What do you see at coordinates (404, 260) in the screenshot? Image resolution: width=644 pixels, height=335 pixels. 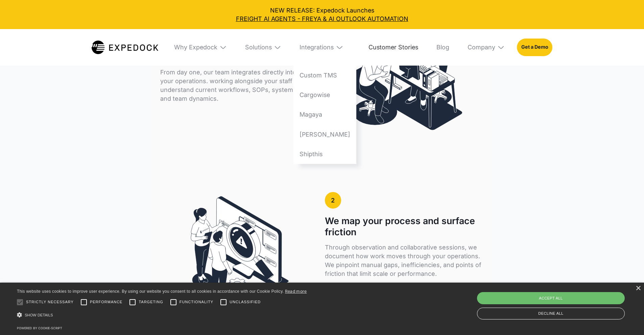 I see `p: Through observation and collaborative sessions, we document how work moves through your operation...` at bounding box center [404, 260].